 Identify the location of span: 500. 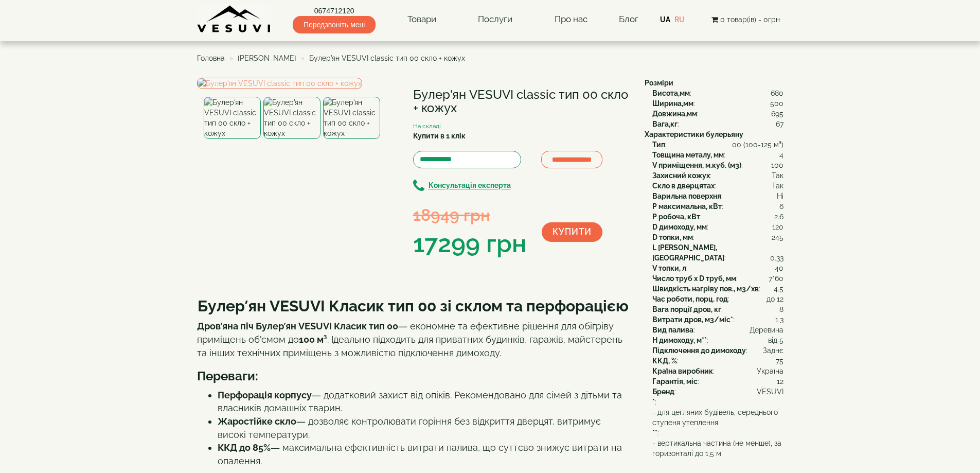
(777, 104).